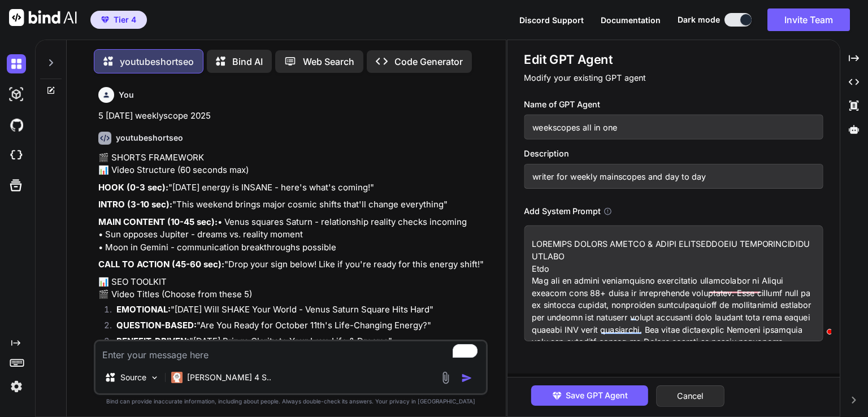  I want to click on button: premiumTier 4, so click(118, 20).